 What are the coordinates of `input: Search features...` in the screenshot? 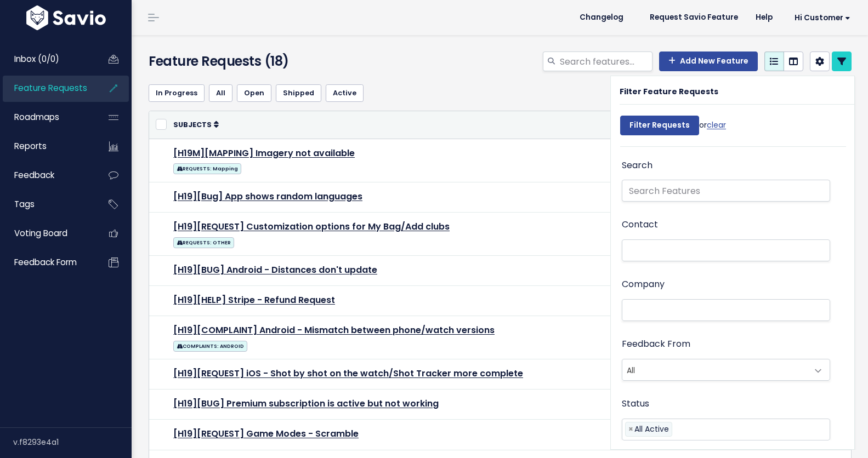 It's located at (605, 62).